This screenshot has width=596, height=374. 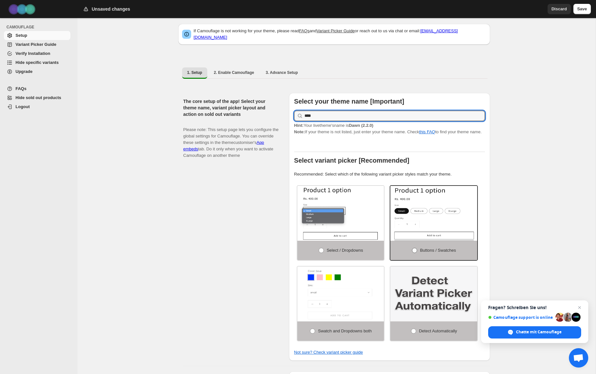 I want to click on span: Save, so click(x=582, y=9).